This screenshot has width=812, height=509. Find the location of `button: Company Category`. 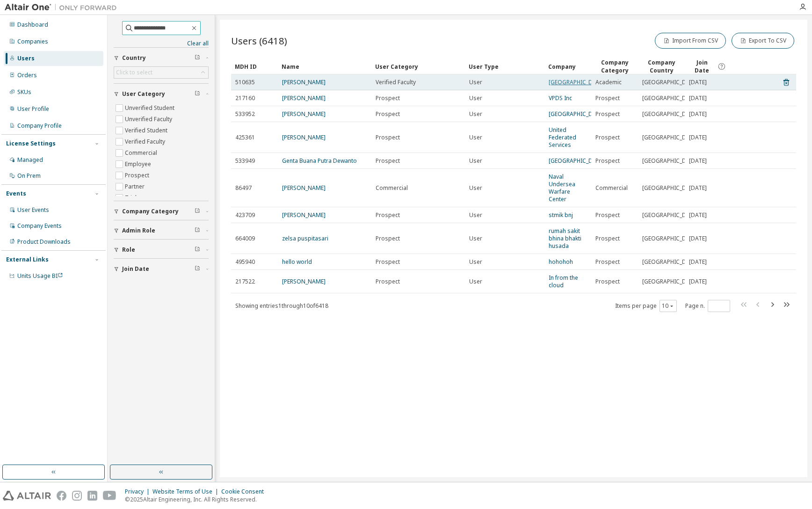

button: Company Category is located at coordinates (161, 211).